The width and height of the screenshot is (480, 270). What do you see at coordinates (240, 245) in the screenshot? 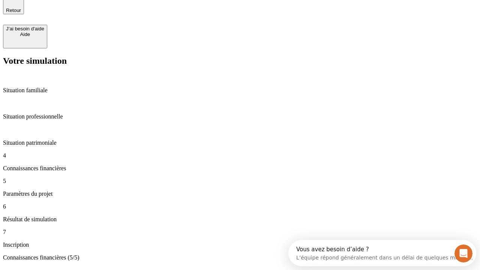
I see `p: Inscription` at bounding box center [240, 245].